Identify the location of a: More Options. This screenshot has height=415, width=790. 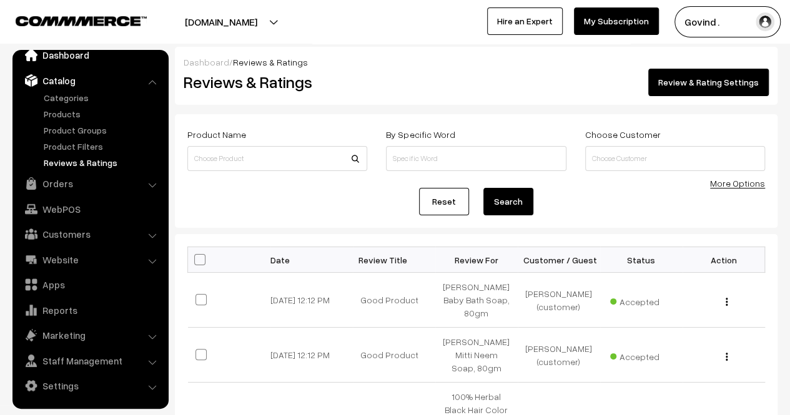
(737, 183).